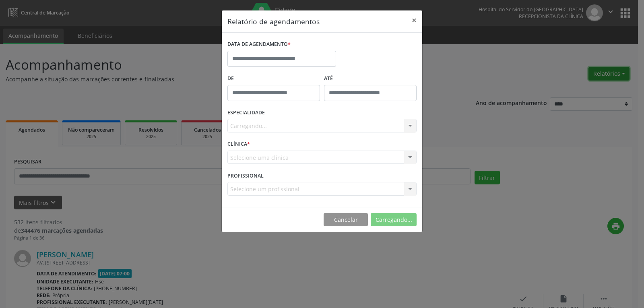  What do you see at coordinates (414, 20) in the screenshot?
I see `button: Close` at bounding box center [414, 20].